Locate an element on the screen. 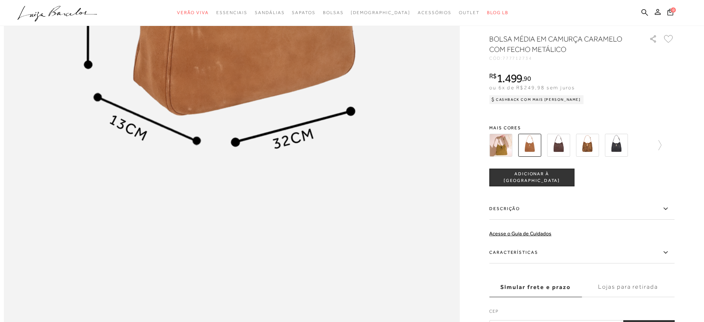 The image size is (704, 322). i: R$ is located at coordinates (493, 76).